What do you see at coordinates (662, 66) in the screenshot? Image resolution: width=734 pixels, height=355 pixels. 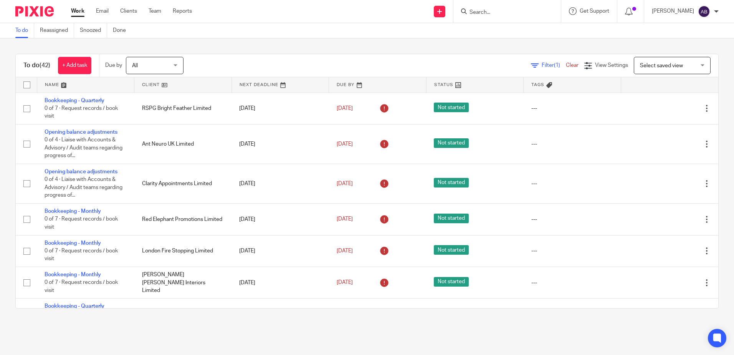 I see `span: Select saved view` at bounding box center [662, 66].